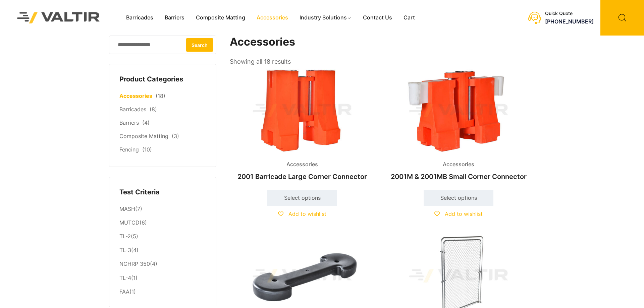 Image resolution: width=644 pixels, height=308 pixels. Describe the element at coordinates (153, 109) in the screenshot. I see `span: (8)` at that location.